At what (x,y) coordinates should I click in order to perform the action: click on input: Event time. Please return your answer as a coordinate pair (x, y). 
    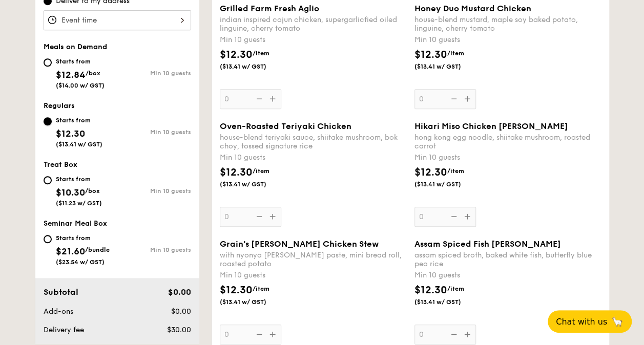
    Looking at the image, I should click on (117, 20).